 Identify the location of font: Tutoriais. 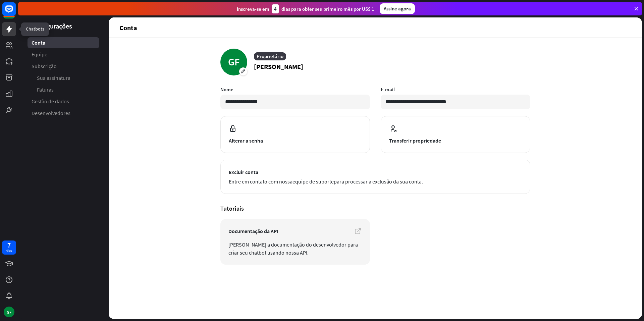
(232, 208).